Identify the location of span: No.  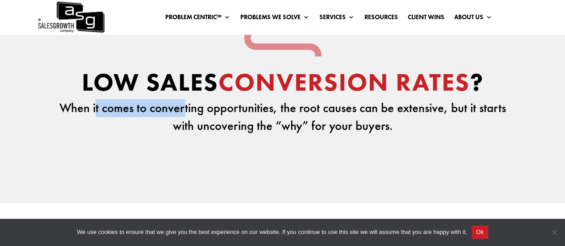
(554, 232).